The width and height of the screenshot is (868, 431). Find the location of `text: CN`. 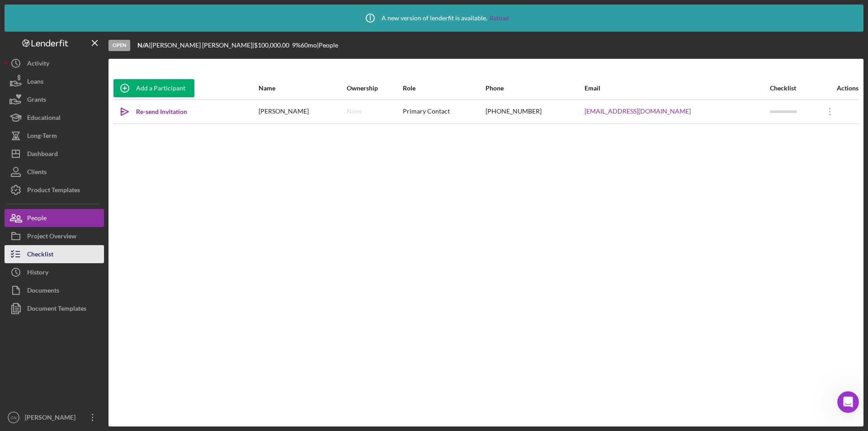

text: CN is located at coordinates (14, 417).